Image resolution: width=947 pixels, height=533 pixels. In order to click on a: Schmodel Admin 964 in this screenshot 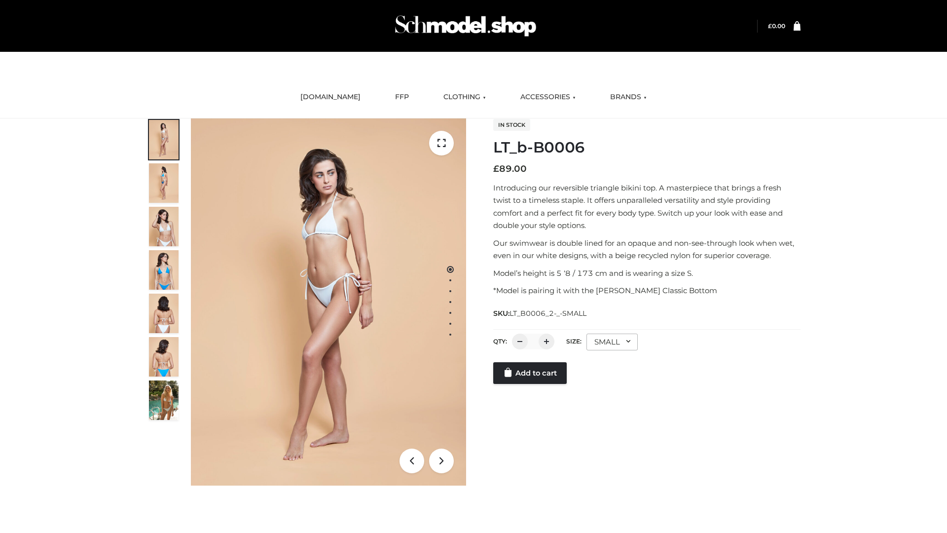, I will do `click(466, 26)`.